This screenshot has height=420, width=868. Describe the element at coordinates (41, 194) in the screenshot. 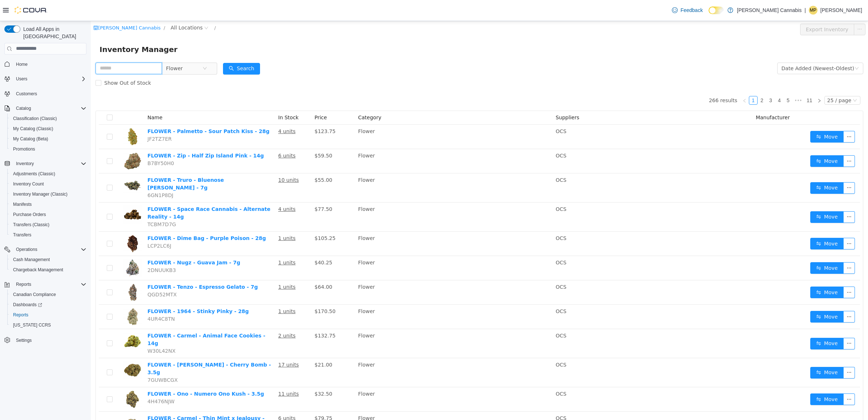

I see `a: Inventory Manager (Classic)` at that location.